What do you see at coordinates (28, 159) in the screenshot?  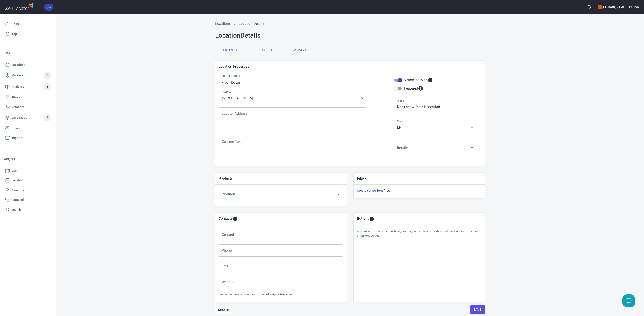 I see `li: Widgets` at bounding box center [28, 159].